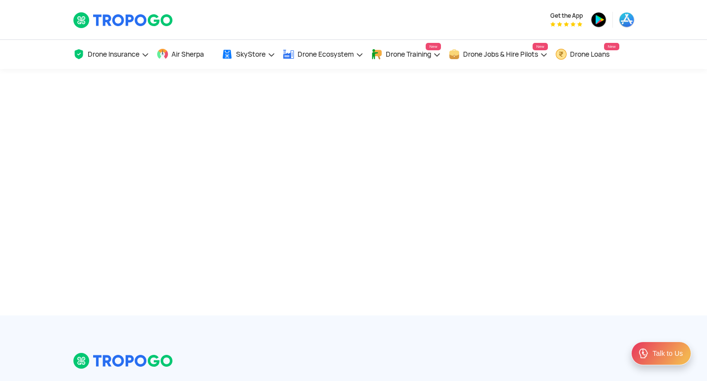 This screenshot has height=381, width=707. I want to click on span: Drone Ecosystem, so click(326, 54).